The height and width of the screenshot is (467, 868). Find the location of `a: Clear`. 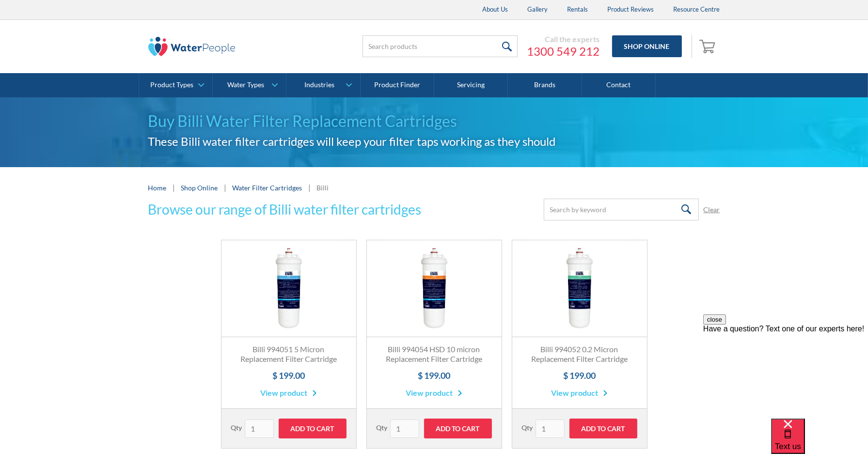

a: Clear is located at coordinates (712, 210).